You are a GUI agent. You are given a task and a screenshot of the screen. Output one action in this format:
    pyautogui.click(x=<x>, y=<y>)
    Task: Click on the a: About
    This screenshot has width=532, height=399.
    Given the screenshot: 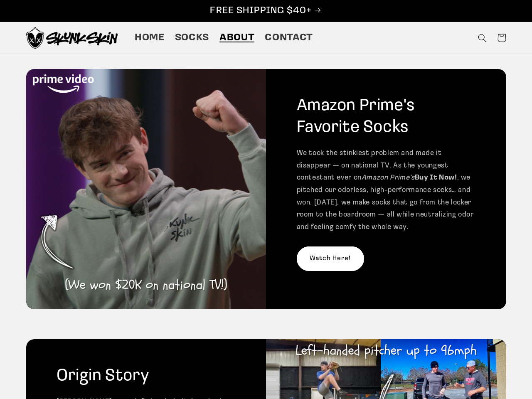 What is the action you would take?
    pyautogui.click(x=237, y=38)
    